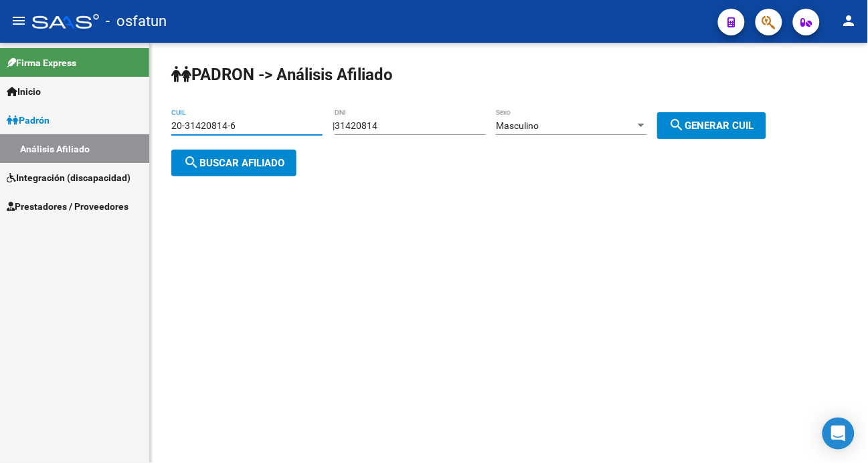  I want to click on span: Prestadores / Proveedores, so click(68, 206).